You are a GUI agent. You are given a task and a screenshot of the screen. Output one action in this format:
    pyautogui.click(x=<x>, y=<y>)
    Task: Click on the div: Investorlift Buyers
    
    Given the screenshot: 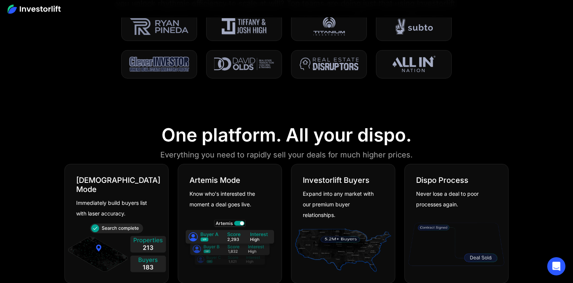 What is the action you would take?
    pyautogui.click(x=336, y=180)
    